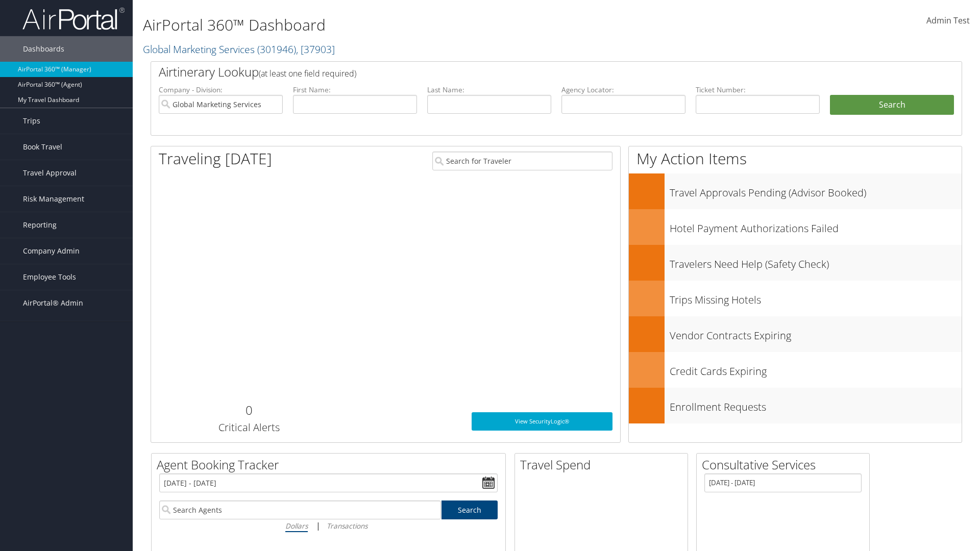  What do you see at coordinates (816, 226) in the screenshot?
I see `h3: Hotel Payment Authorizations Failed` at bounding box center [816, 226].